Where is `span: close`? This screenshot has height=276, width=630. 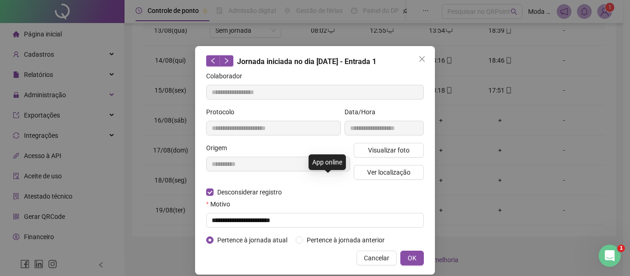 span: close is located at coordinates (422, 59).